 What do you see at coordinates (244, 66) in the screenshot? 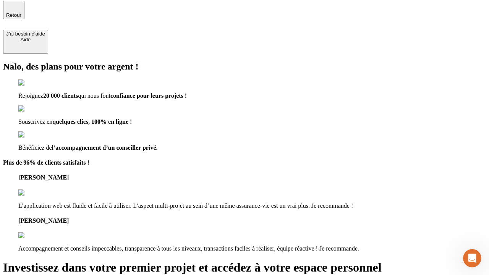
I see `h2: Nalo, des plans pour votre argent !` at bounding box center [244, 66].